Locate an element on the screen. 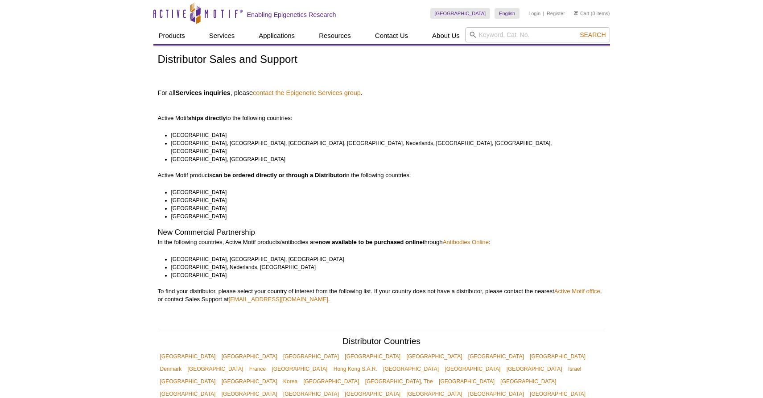 The height and width of the screenshot is (398, 763). a: Register is located at coordinates (556, 13).